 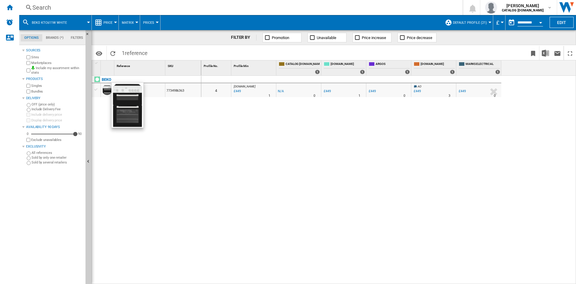 I want to click on input: Include my assortment within stats, so click(x=28, y=70).